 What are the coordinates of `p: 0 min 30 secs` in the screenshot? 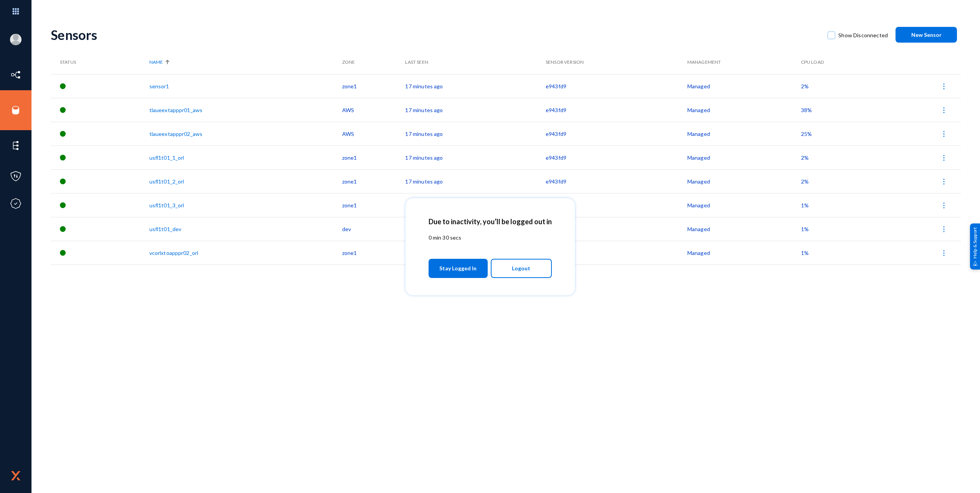 It's located at (490, 238).